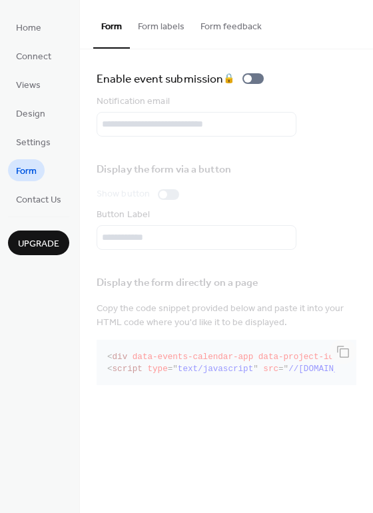 This screenshot has height=513, width=373. I want to click on a: Settings, so click(33, 141).